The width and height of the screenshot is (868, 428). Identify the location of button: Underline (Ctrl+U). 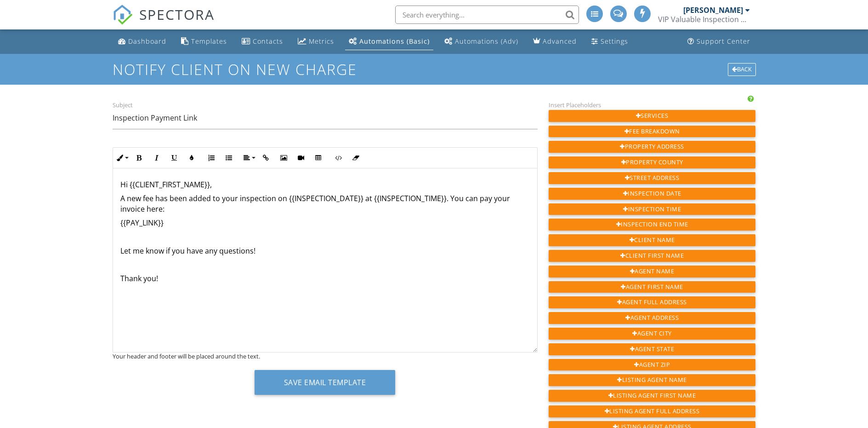
(174, 158).